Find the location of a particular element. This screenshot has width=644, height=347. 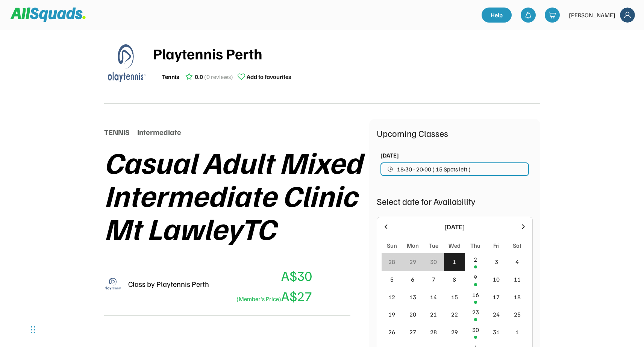

div: 26 is located at coordinates (392, 332).